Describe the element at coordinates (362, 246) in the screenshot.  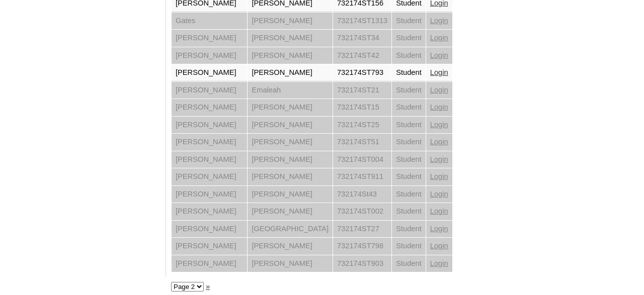
I see `td: 732174ST798` at that location.